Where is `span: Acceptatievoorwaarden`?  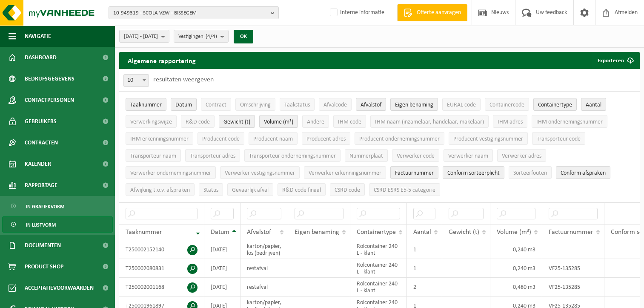
span: Acceptatievoorwaarden is located at coordinates (59, 288).